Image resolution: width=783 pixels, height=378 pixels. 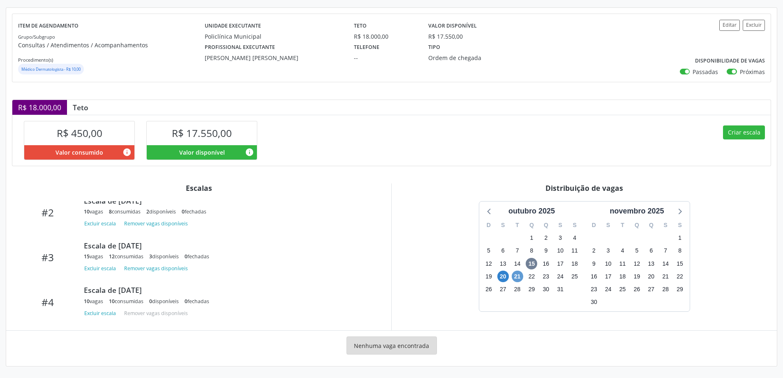 What do you see at coordinates (532, 276) in the screenshot?
I see `span: quarta-feira, 22 de outubro de 2025` at bounding box center [532, 276].